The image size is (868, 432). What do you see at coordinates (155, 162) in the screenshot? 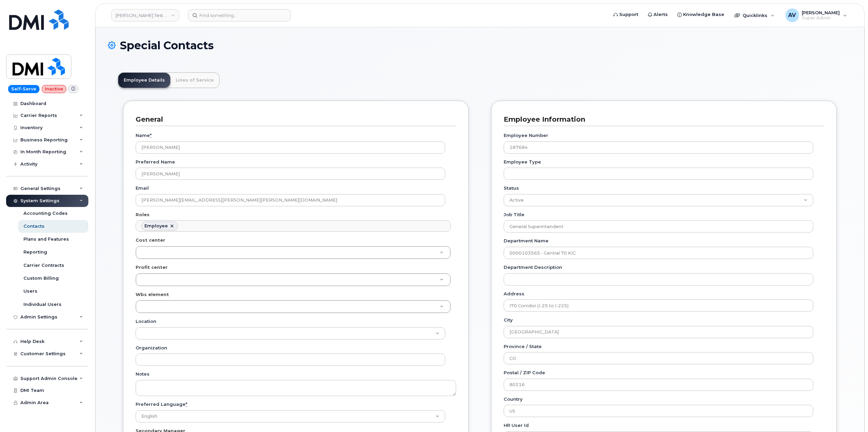
I see `label: Preferred Name` at bounding box center [155, 162].